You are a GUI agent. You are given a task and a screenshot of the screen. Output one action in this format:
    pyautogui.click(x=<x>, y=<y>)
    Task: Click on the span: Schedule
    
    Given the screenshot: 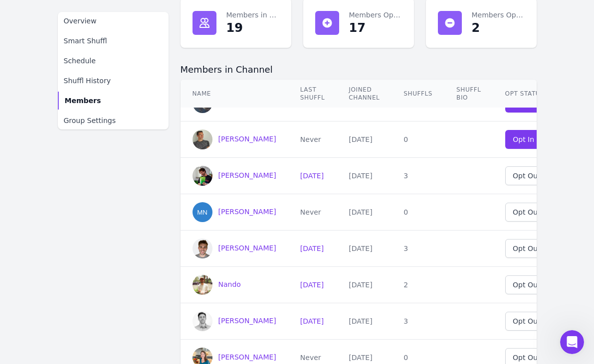 What is the action you would take?
    pyautogui.click(x=80, y=61)
    